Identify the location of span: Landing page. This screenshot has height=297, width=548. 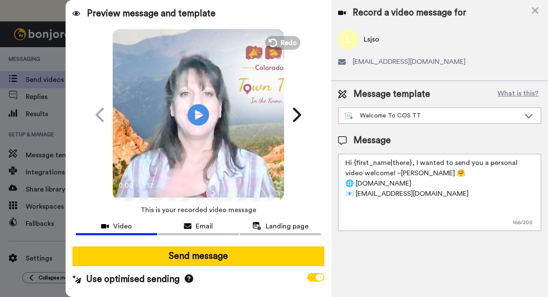
(287, 226).